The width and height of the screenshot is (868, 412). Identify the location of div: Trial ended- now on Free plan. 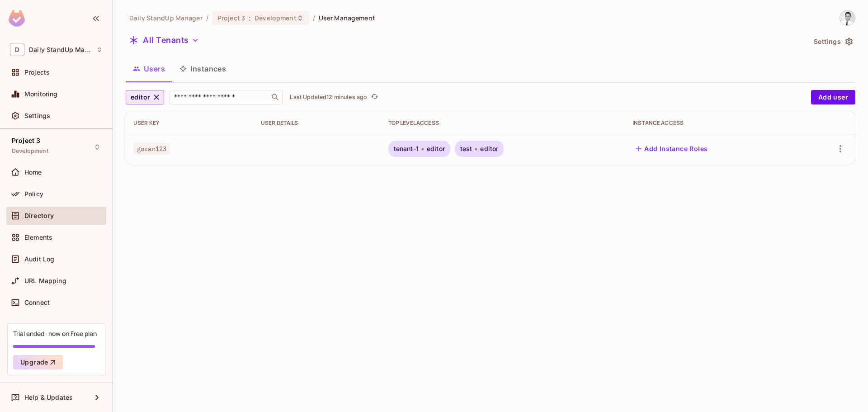
(55, 334).